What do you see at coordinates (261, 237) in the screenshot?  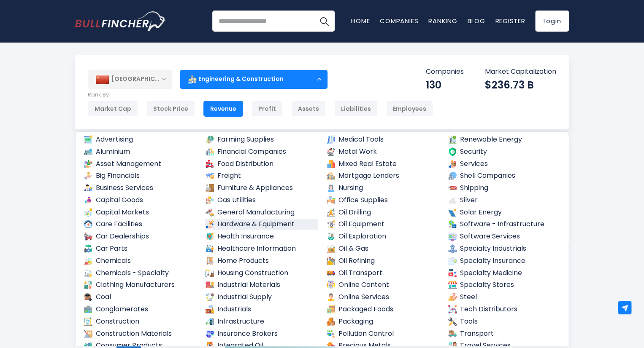 I see `a: Health Insurance` at bounding box center [261, 237].